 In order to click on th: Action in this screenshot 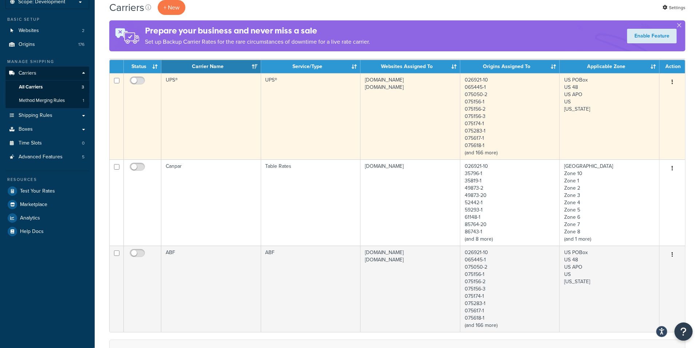, I will do `click(672, 67)`.